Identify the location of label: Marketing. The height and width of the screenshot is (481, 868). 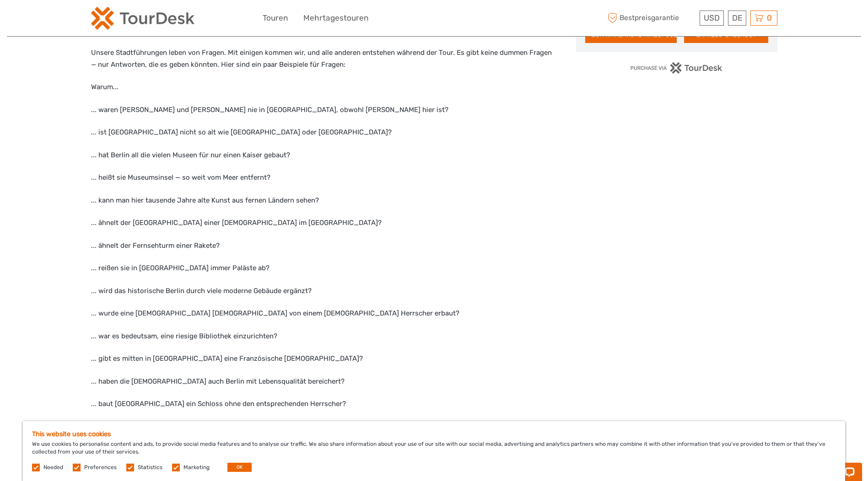
(196, 467).